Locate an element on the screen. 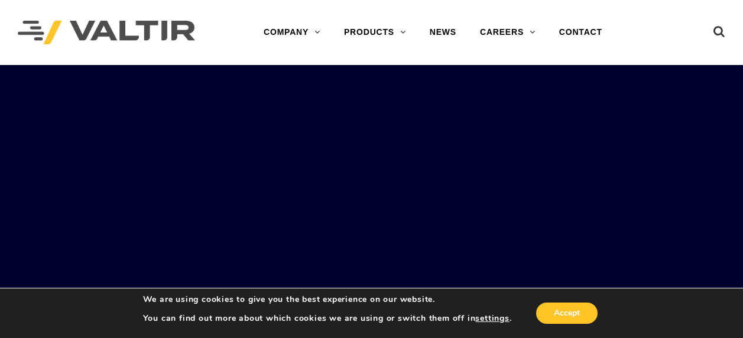 The height and width of the screenshot is (338, 743). p: You can find out more about which cookies we are using or switch them off in . is located at coordinates (327, 318).